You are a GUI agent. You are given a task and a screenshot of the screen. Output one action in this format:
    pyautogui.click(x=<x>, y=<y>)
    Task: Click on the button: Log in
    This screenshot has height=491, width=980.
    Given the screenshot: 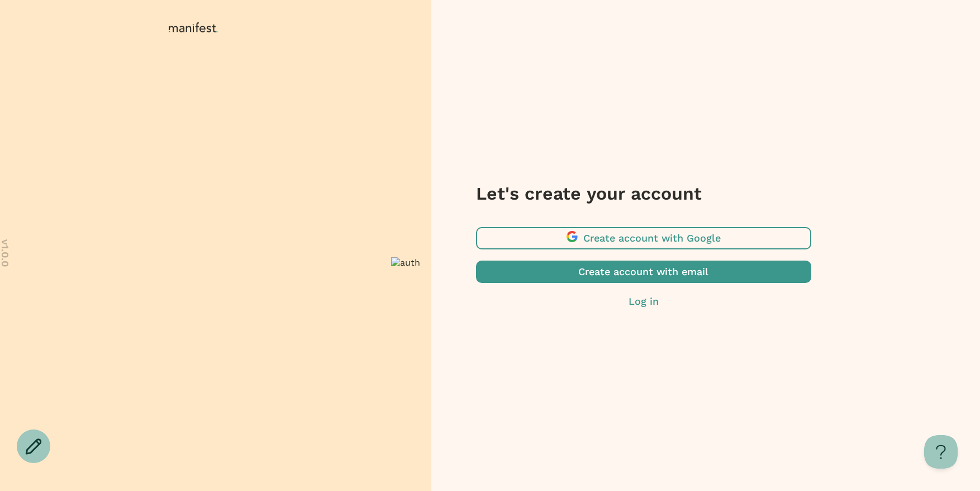 What is the action you would take?
    pyautogui.click(x=643, y=301)
    